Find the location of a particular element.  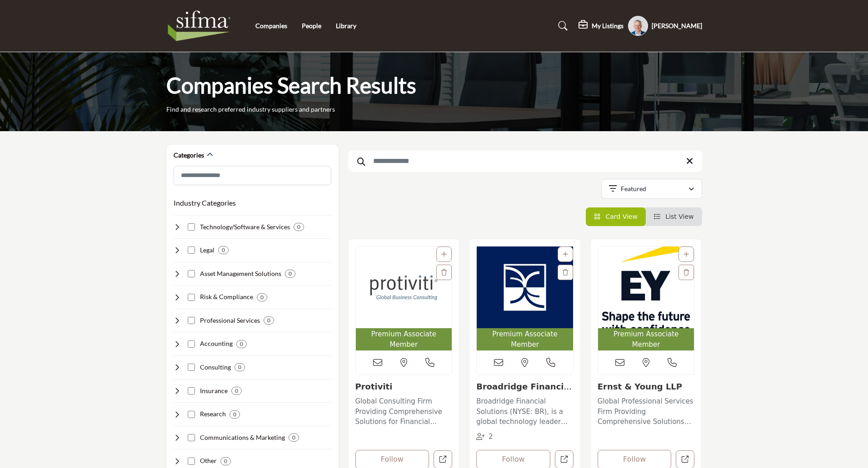

h3: Ernst & Young LLP is located at coordinates (646, 387).